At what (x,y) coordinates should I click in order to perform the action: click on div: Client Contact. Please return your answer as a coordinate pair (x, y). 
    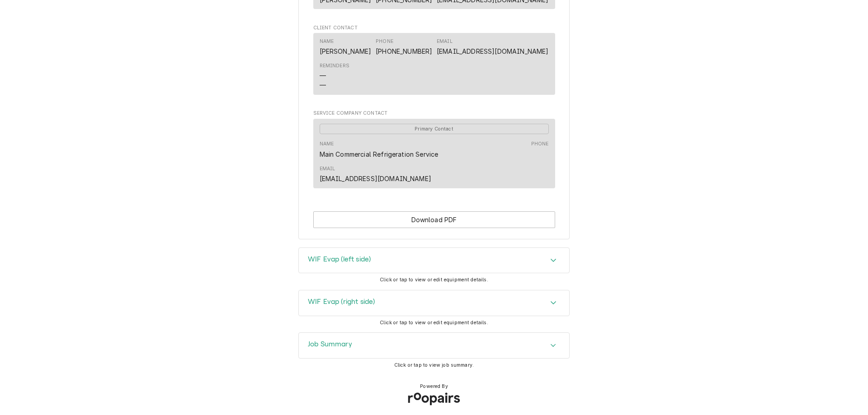
    Looking at the image, I should click on (434, 61).